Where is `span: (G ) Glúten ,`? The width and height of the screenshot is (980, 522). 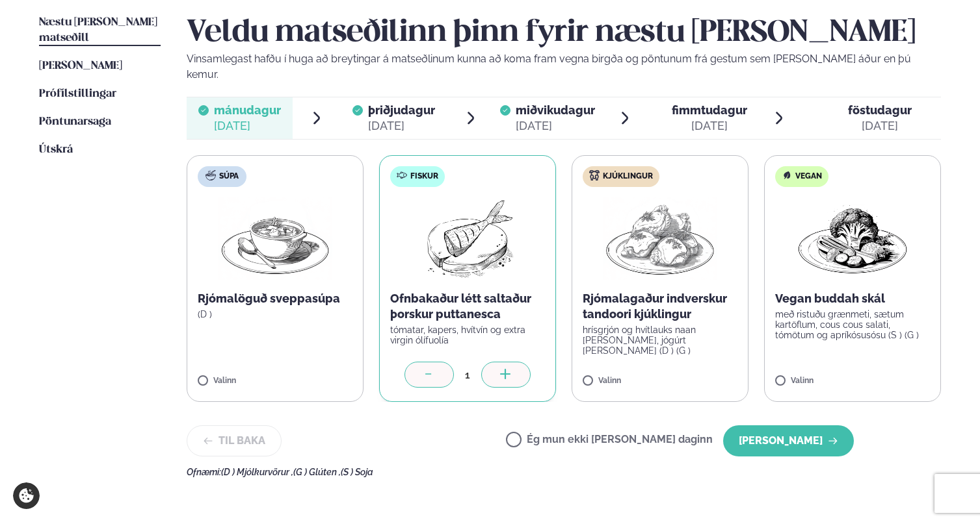 span: (G ) Glúten , is located at coordinates (316, 473).